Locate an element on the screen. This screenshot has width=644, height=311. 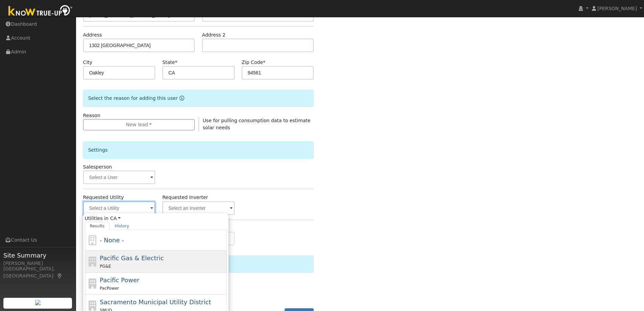
label: Requested Utility is located at coordinates (103, 198).